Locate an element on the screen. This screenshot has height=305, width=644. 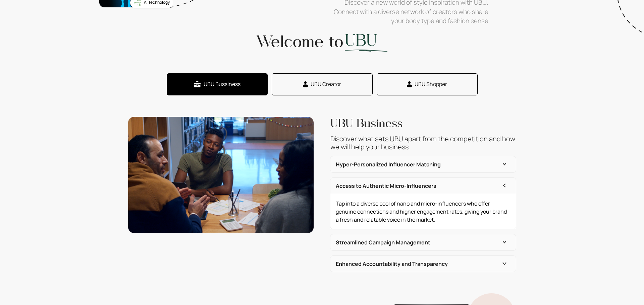
h6: Hyper-Personalized Influencer Matching is located at coordinates (419, 164).